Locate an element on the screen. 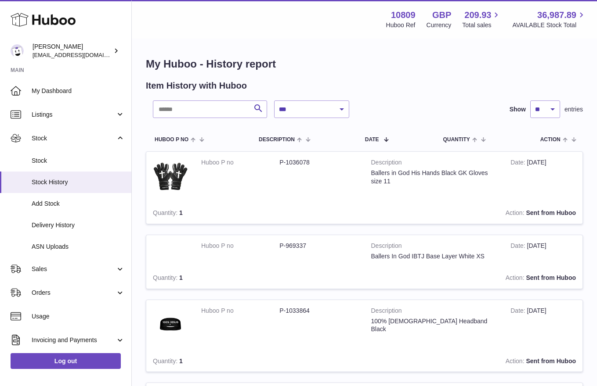 This screenshot has height=386, width=597. span: Delivery History is located at coordinates (78, 225).